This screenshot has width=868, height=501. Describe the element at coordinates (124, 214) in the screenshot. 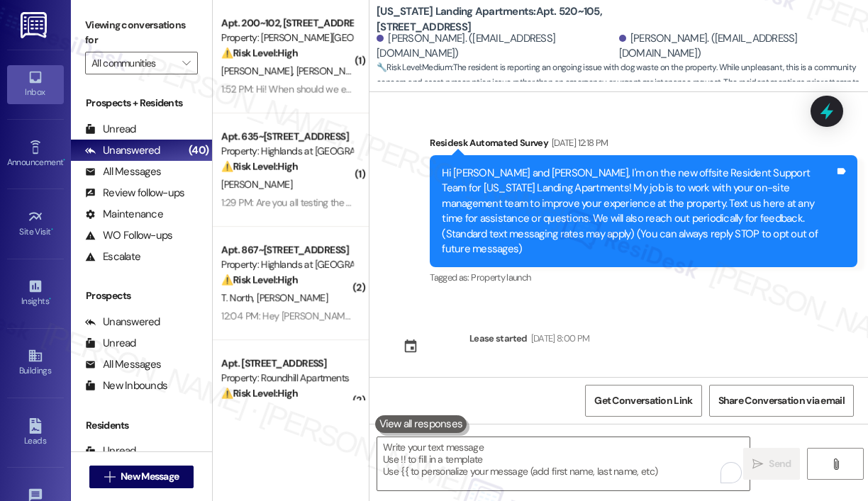

I see `div: Maintenance` at that location.